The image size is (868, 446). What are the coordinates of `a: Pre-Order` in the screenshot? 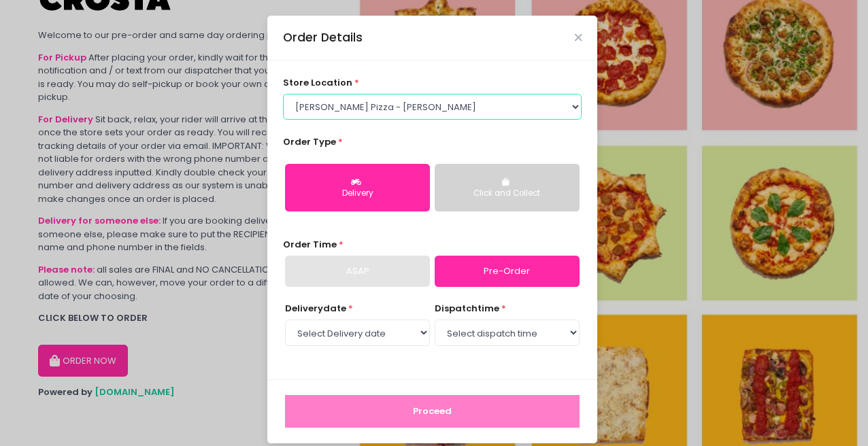 It's located at (506, 271).